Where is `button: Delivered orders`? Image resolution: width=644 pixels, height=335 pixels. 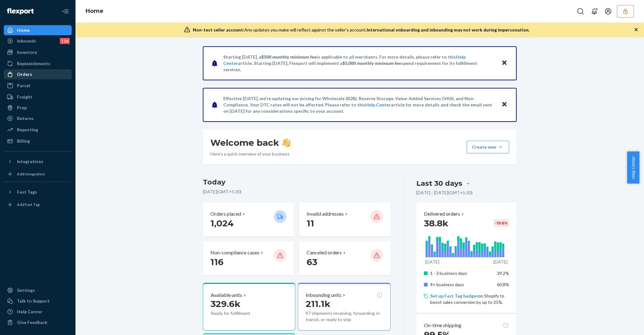
button: Delivered orders is located at coordinates (444, 214).